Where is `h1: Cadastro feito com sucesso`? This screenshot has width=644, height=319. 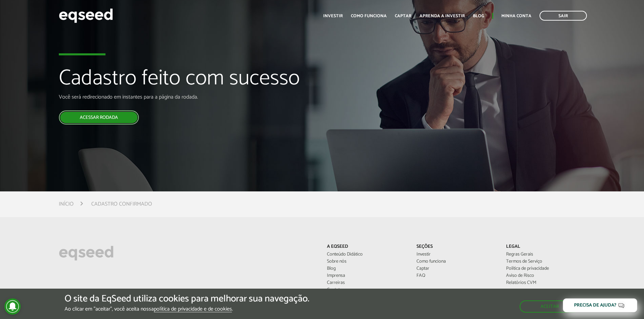 h1: Cadastro feito com sucesso is located at coordinates (215, 80).